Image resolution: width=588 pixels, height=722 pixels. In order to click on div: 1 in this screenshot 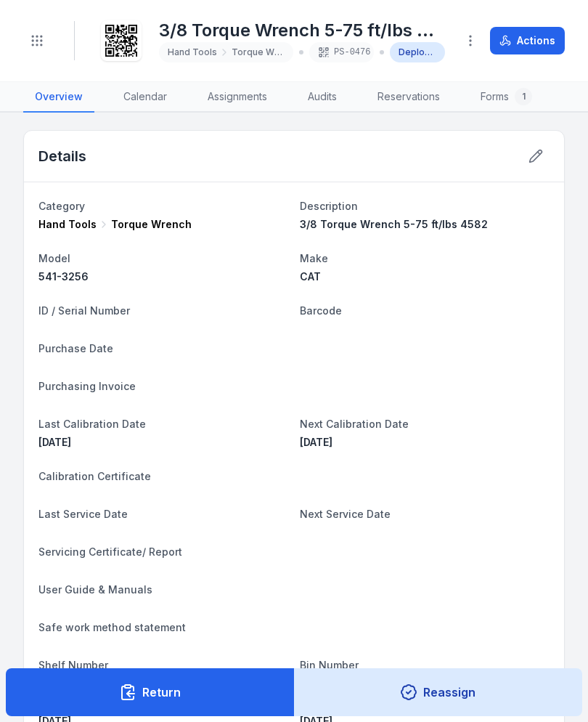, I will do `click(523, 97)`.